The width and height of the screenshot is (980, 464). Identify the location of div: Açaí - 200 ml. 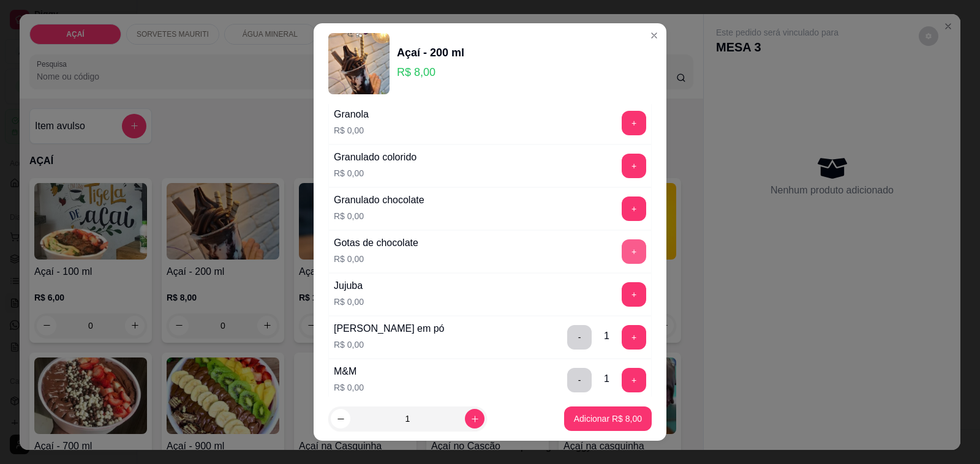
(431, 52).